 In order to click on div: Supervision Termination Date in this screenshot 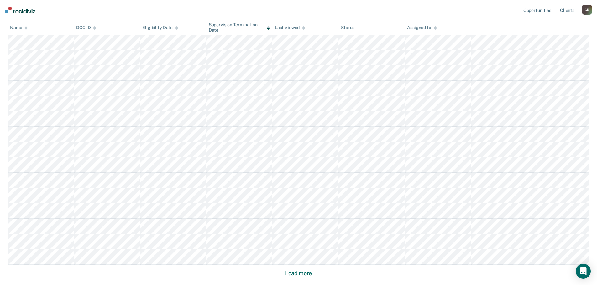, I will do `click(239, 28)`.